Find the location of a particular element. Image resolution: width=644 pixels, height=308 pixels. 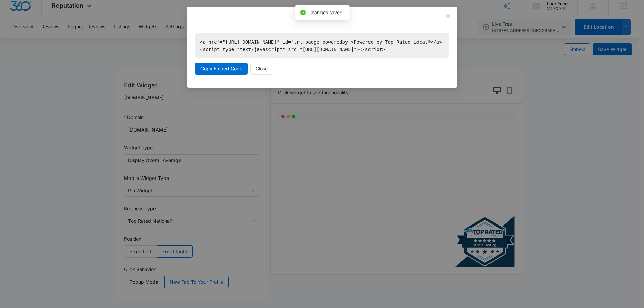

button: Copy Embed Code is located at coordinates (222, 69).